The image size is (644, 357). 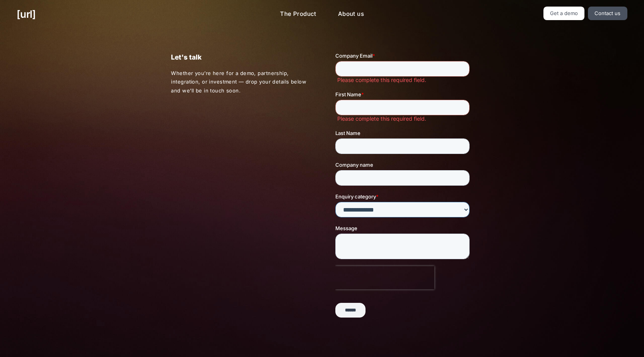 What do you see at coordinates (351, 14) in the screenshot?
I see `a: About us` at bounding box center [351, 14].